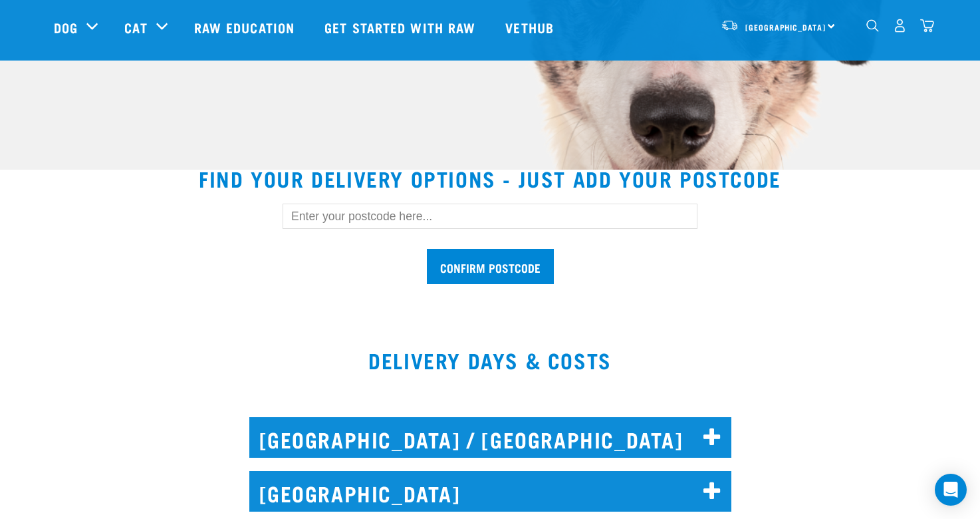  Describe the element at coordinates (135, 27) in the screenshot. I see `a: Cat` at that location.